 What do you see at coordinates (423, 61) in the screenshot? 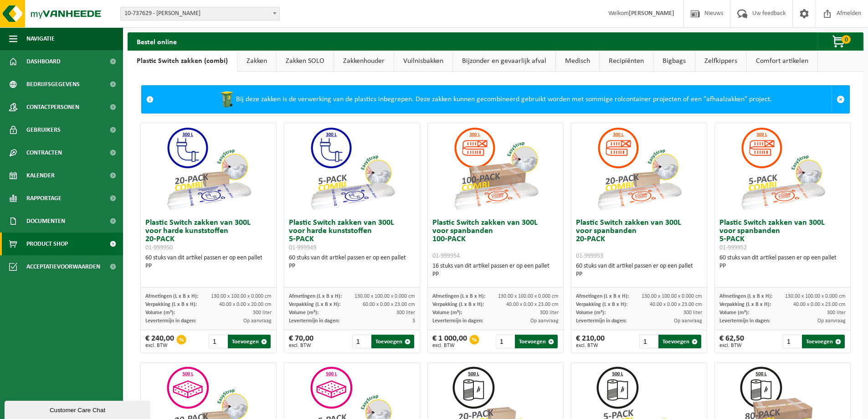
I see `a: Vuilnisbakken` at bounding box center [423, 61].